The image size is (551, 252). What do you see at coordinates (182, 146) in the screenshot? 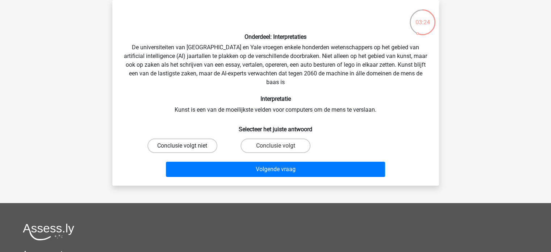
I see `label: Conclusie volgt niet` at bounding box center [182, 146].